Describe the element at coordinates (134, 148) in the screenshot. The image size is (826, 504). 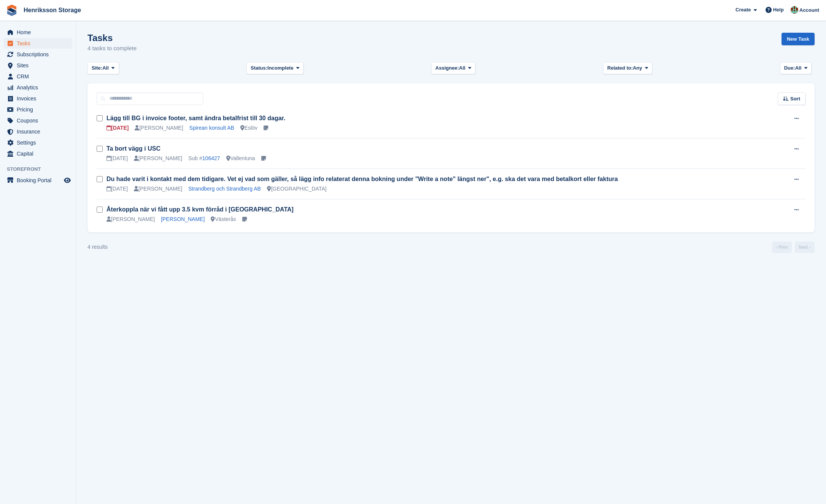
I see `a: Ta bort vägg i USC` at that location.